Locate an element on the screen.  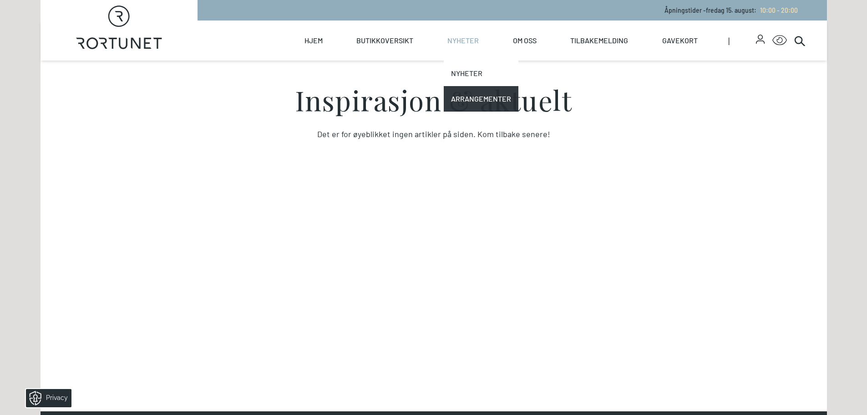
h1: Inspirasjon & aktuelt is located at coordinates (434, 100).